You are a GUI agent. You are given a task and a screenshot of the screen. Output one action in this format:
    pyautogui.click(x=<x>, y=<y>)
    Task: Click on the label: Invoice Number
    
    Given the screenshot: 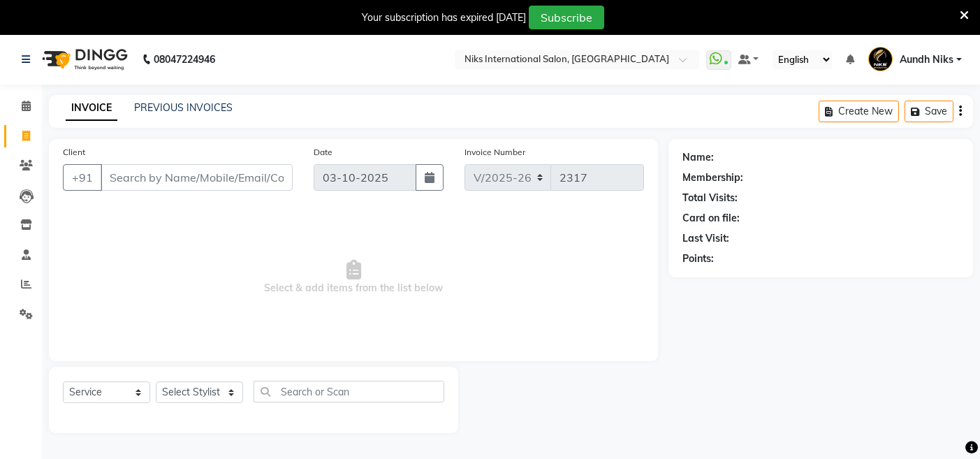 What is the action you would take?
    pyautogui.click(x=494, y=153)
    